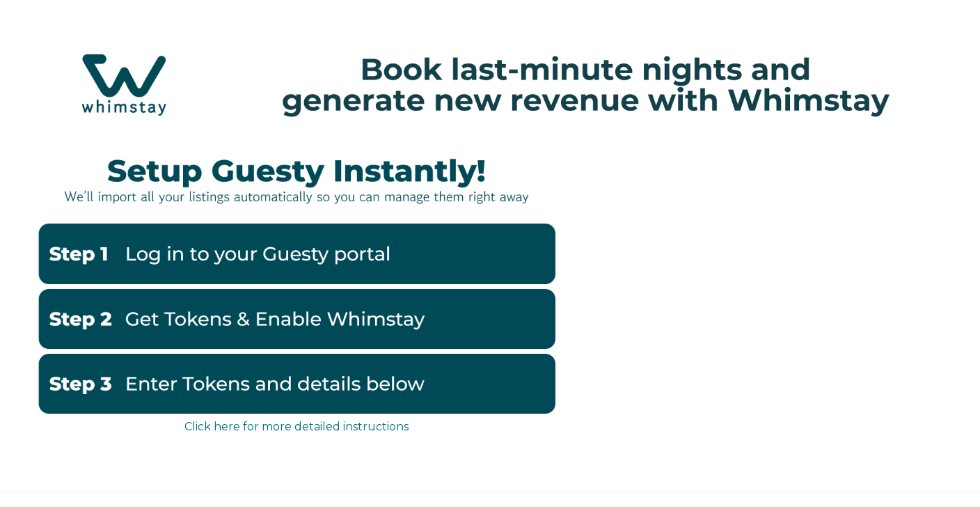 The width and height of the screenshot is (980, 507). What do you see at coordinates (297, 319) in the screenshot?
I see `img: GuestyTokensandenable` at bounding box center [297, 319].